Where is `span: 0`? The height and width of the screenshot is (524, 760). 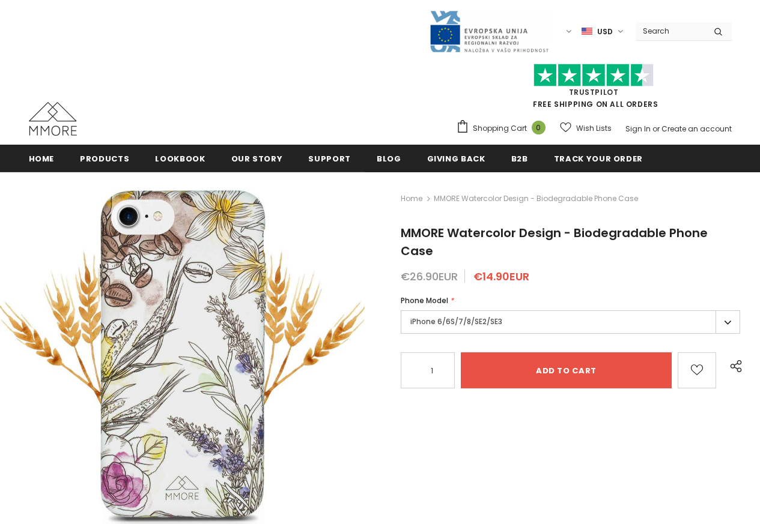 span: 0 is located at coordinates (538, 127).